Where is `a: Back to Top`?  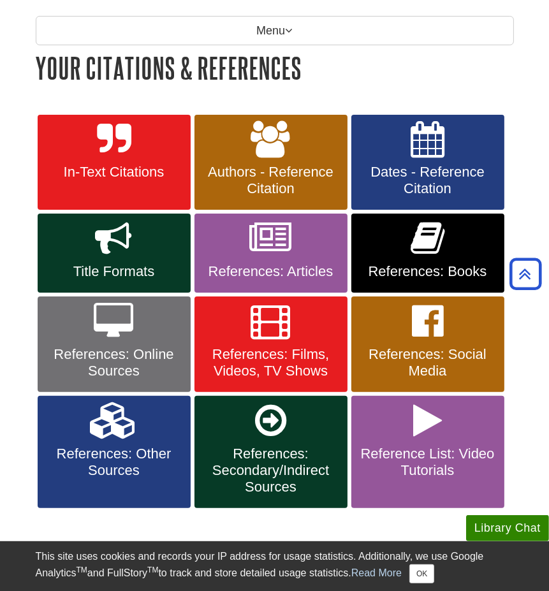 a: Back to Top is located at coordinates (526, 274).